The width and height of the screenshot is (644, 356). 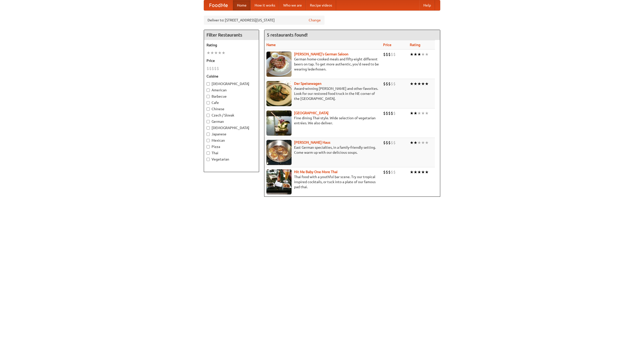 I want to click on a: How it works, so click(x=265, y=5).